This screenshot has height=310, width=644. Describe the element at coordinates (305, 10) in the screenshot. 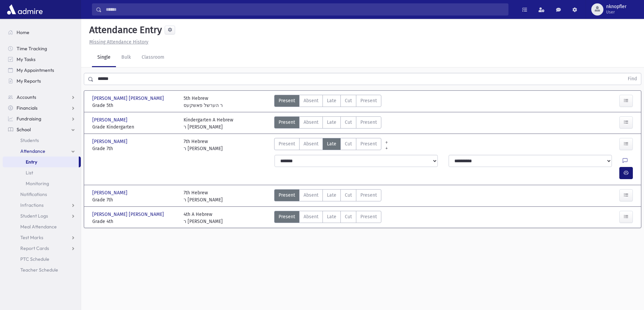

I see `input: Search` at that location.